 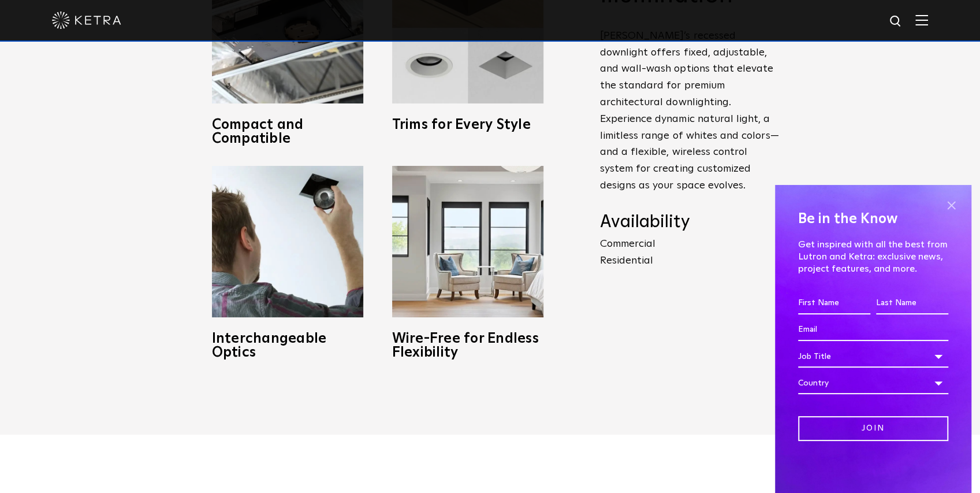 What do you see at coordinates (873, 357) in the screenshot?
I see `div: Job Title` at bounding box center [873, 357].